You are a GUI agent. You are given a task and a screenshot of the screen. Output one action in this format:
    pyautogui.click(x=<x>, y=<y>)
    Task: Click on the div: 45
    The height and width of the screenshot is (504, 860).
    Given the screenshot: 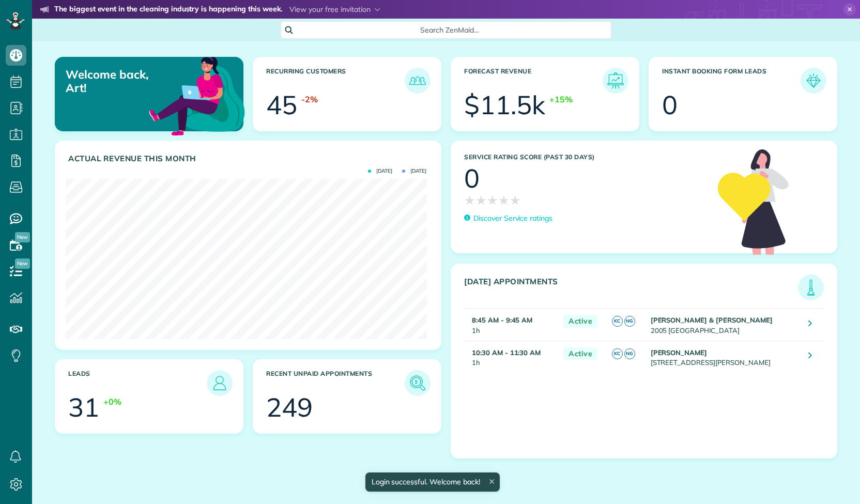 What is the action you would take?
    pyautogui.click(x=282, y=105)
    